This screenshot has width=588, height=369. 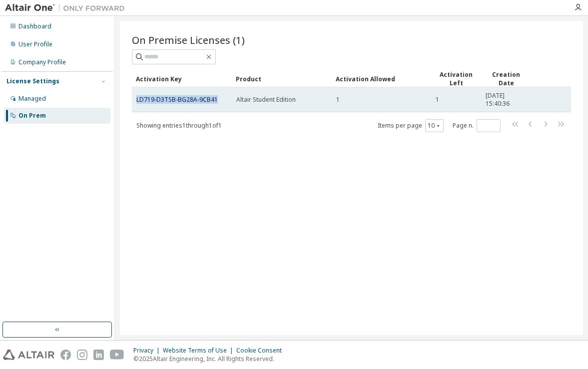 What do you see at coordinates (33, 81) in the screenshot?
I see `div: License Settings` at bounding box center [33, 81].